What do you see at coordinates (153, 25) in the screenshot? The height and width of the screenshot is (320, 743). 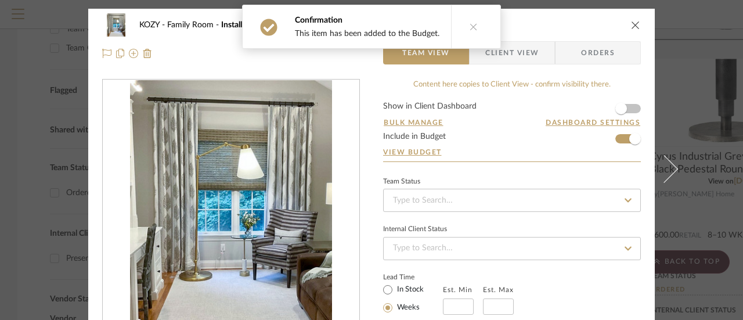 I see `span: KOZY` at bounding box center [153, 25].